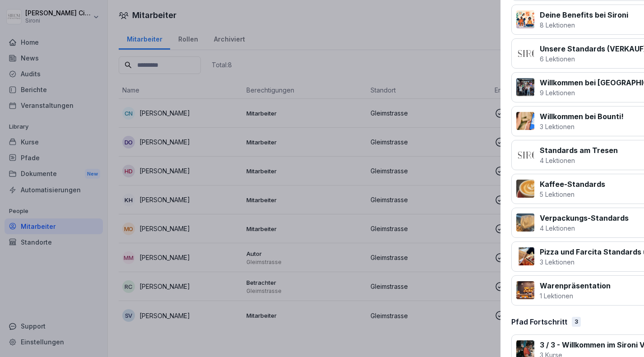 The height and width of the screenshot is (357, 644). Describe the element at coordinates (575, 295) in the screenshot. I see `p: 1 Lektionen` at that location.